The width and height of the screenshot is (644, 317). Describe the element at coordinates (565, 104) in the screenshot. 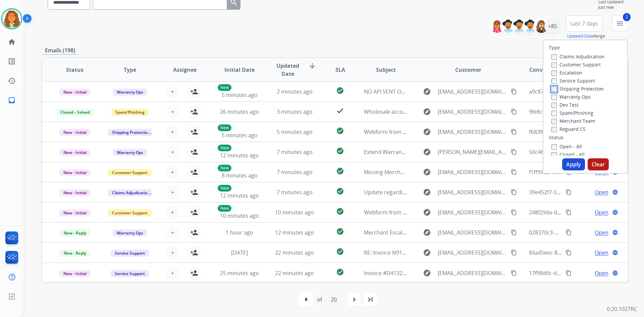

I see `label: Dev Test` at that location.